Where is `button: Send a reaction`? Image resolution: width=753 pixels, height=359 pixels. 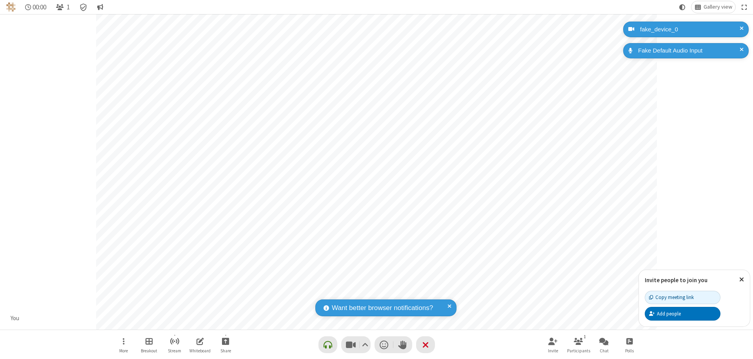 button: Send a reaction is located at coordinates (384, 345).